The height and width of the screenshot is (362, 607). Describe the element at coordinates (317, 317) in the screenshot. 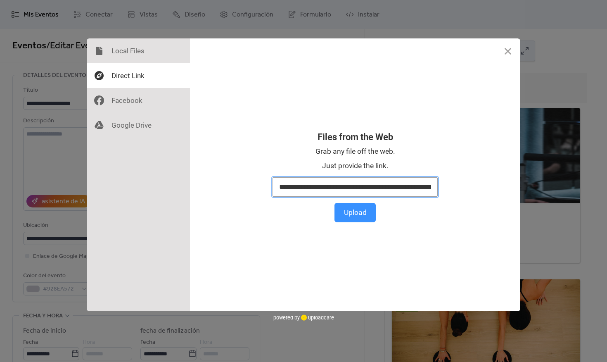

I see `a: uploadcare` at that location.